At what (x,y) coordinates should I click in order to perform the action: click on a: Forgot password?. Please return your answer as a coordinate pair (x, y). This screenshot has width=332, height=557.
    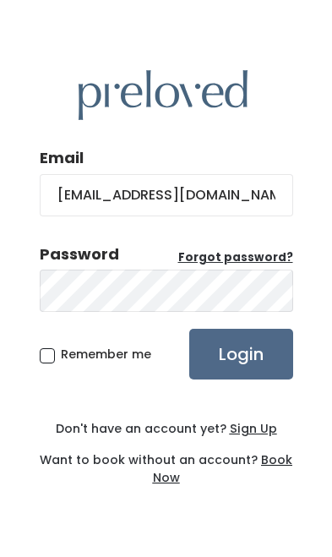
    Looking at the image, I should click on (236, 258).